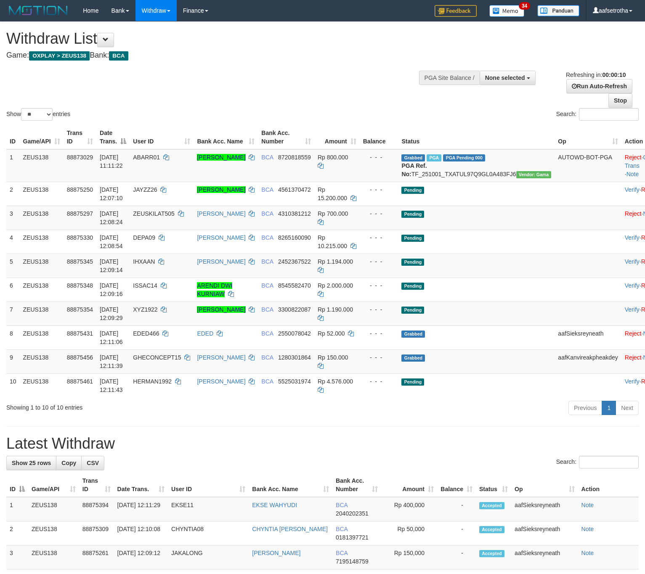 Image resolution: width=645 pixels, height=574 pixels. What do you see at coordinates (80, 358) in the screenshot?
I see `span: 88875456` at bounding box center [80, 358].